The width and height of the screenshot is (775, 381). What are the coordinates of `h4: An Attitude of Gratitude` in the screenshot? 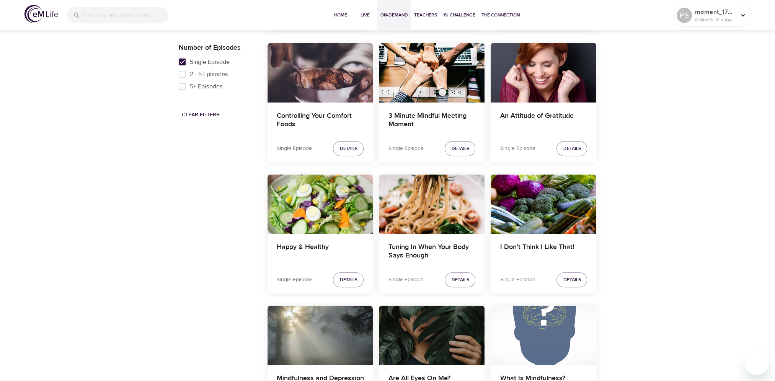 It's located at (543, 121).